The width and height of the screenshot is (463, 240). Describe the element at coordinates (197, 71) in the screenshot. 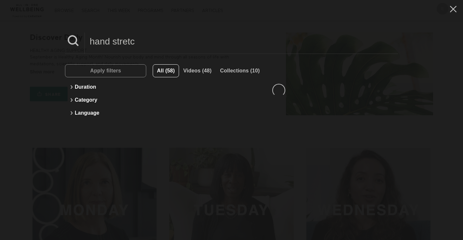

I see `span: Videos (48)` at that location.